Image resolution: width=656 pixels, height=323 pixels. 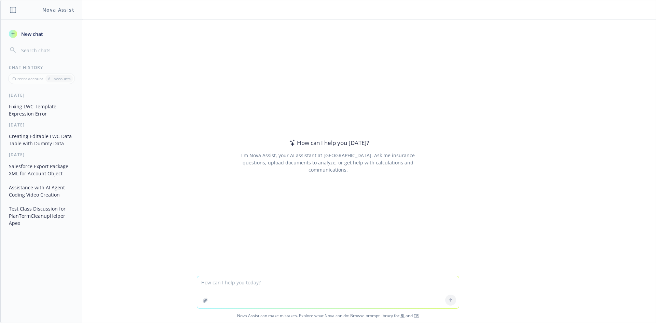 What do you see at coordinates (403, 315) in the screenshot?
I see `a: BI` at bounding box center [403, 315].